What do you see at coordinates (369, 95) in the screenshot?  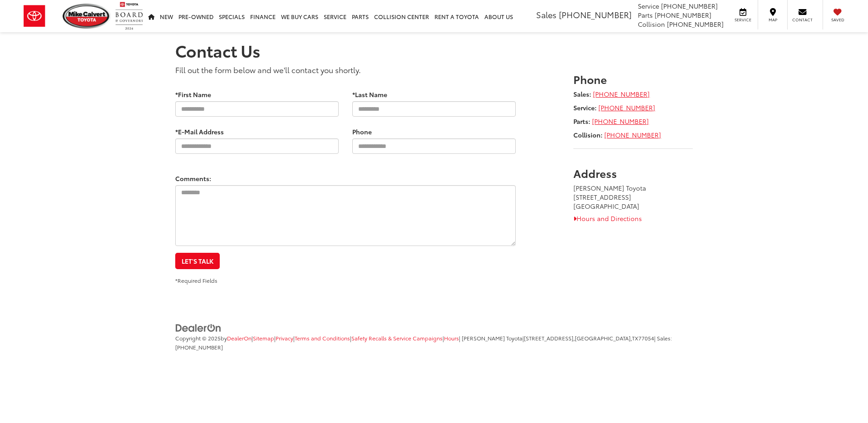 I see `label: *Last Name` at bounding box center [369, 95].